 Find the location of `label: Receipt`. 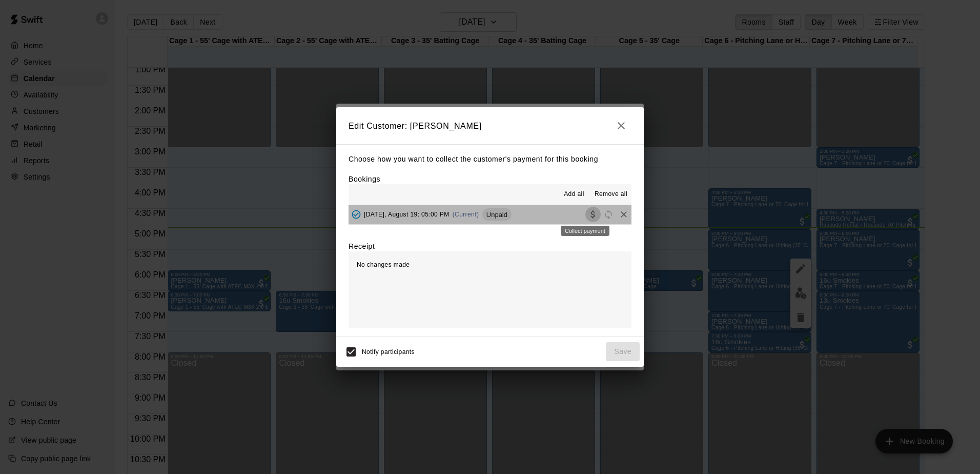

label: Receipt is located at coordinates (361, 246).